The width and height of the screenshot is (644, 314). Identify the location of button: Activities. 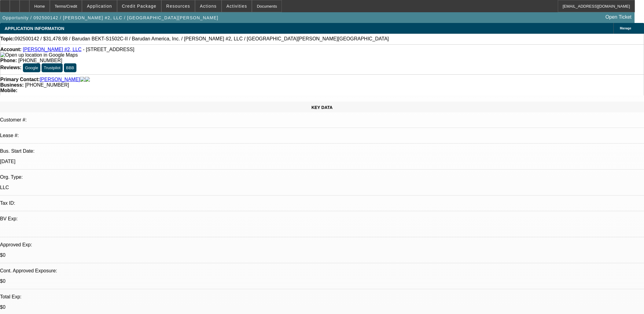
(237, 6).